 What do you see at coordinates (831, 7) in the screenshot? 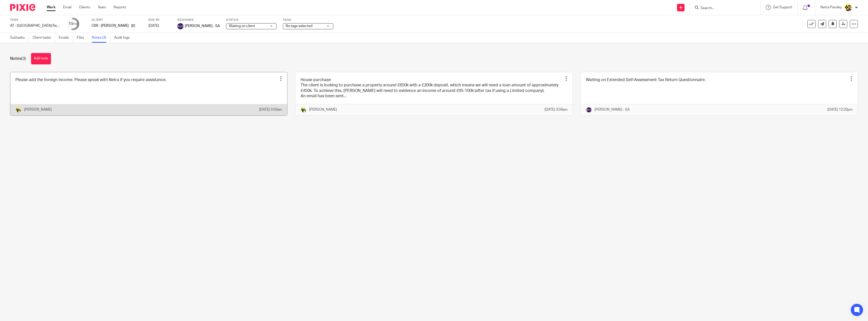
I see `p: Netra Pandey` at bounding box center [831, 7].